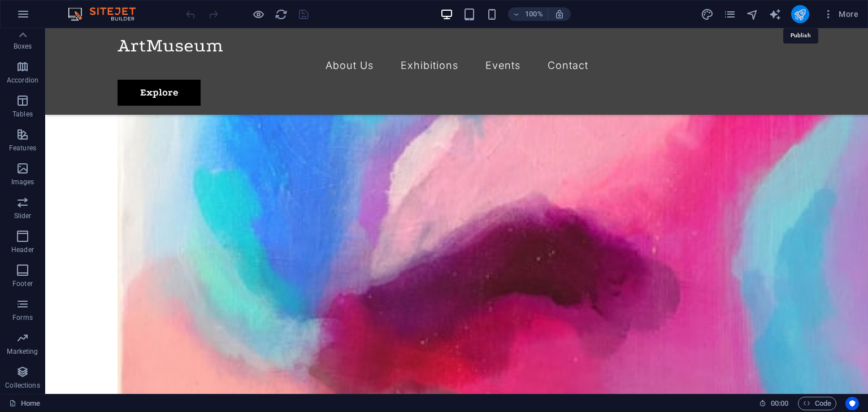 This screenshot has height=412, width=868. What do you see at coordinates (817, 403) in the screenshot?
I see `span: Code` at bounding box center [817, 403].